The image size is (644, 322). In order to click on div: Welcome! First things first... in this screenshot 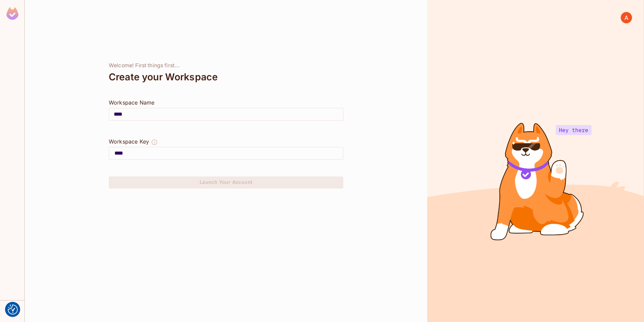, I will do `click(226, 66)`.